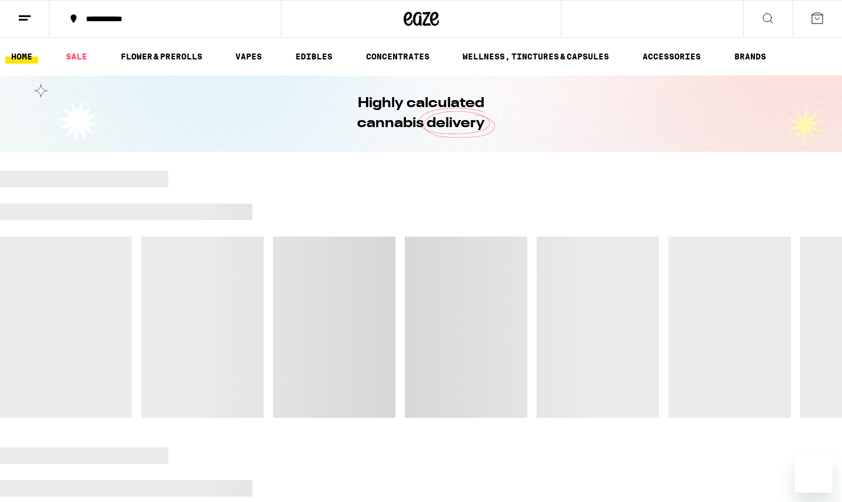  What do you see at coordinates (398, 56) in the screenshot?
I see `a: CONCENTRATES` at bounding box center [398, 56].